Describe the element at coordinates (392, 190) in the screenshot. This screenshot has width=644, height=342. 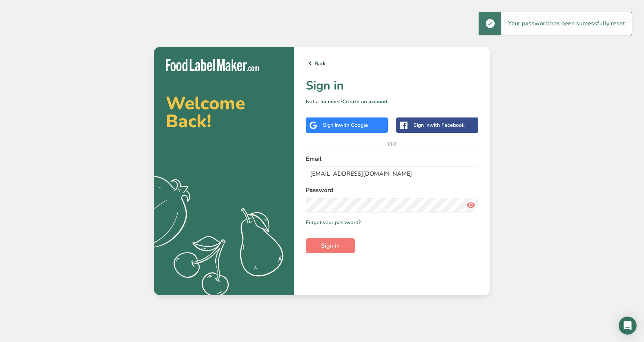
I see `label: Password` at that location.